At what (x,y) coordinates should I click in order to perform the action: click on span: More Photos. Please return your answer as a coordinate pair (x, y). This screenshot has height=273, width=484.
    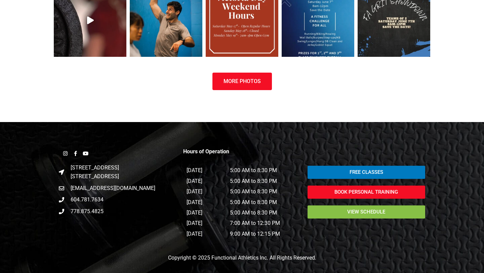
    Looking at the image, I should click on (242, 81).